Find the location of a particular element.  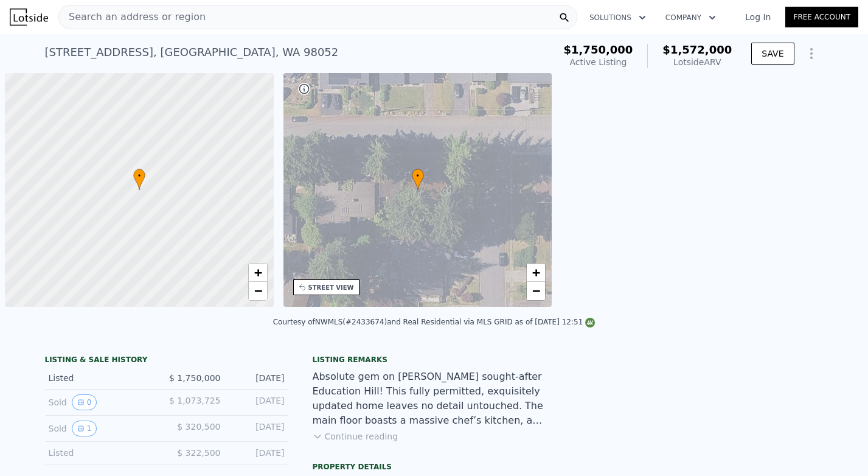

span: Search an address or region is located at coordinates (132, 17).